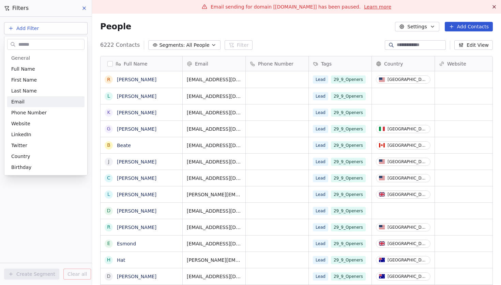 The image size is (501, 285). Describe the element at coordinates (29, 113) in the screenshot. I see `span: Phone Number` at that location.